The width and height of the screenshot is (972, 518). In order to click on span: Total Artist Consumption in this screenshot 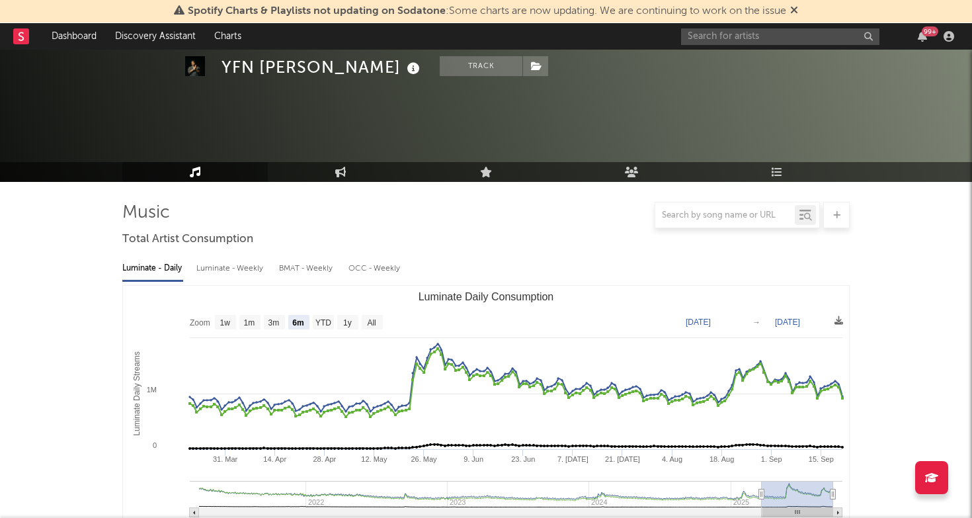, I will do `click(188, 239)`.